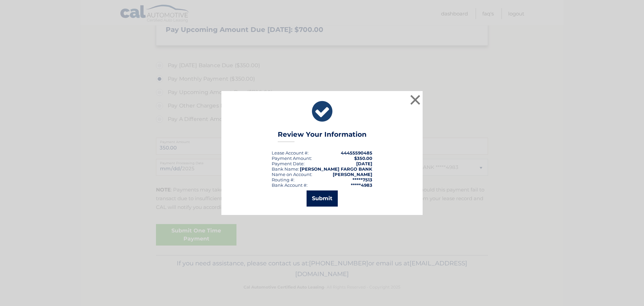 The height and width of the screenshot is (306, 644). What do you see at coordinates (287, 164) in the screenshot?
I see `span: Payment Date` at bounding box center [287, 164].